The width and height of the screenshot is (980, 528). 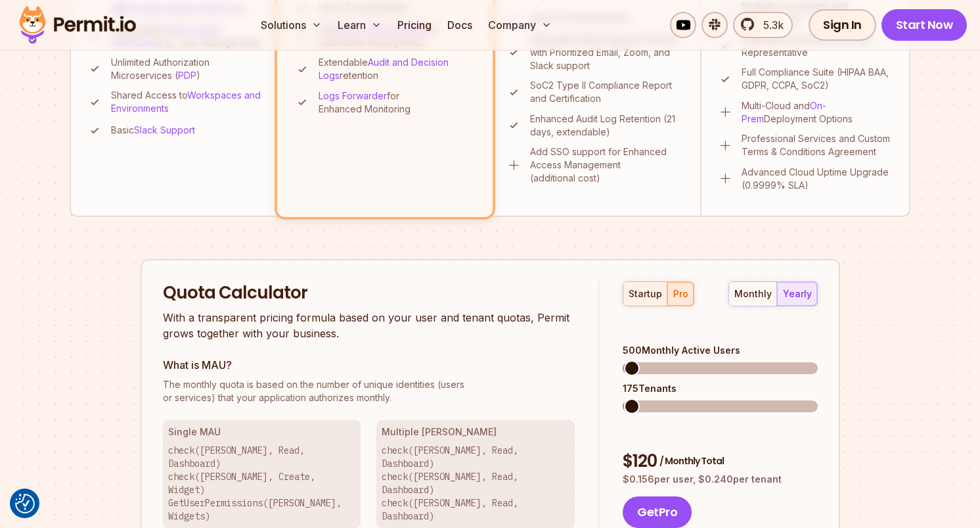 I want to click on p: With a transparent pricing formula based on your user and tenant quotas, Permit grows together wi..., so click(x=369, y=325).